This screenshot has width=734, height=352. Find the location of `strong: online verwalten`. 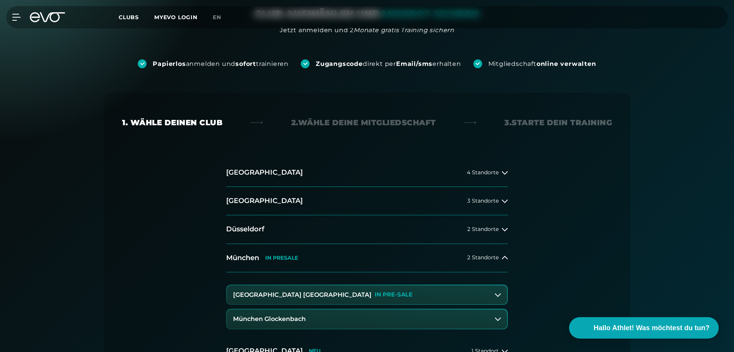

strong: online verwalten is located at coordinates (566, 63).